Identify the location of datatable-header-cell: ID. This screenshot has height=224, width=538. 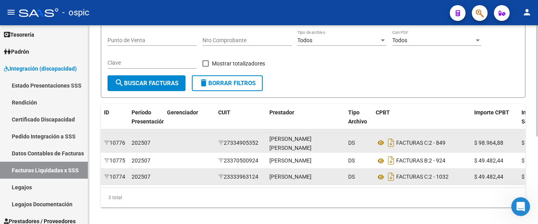
(115, 121).